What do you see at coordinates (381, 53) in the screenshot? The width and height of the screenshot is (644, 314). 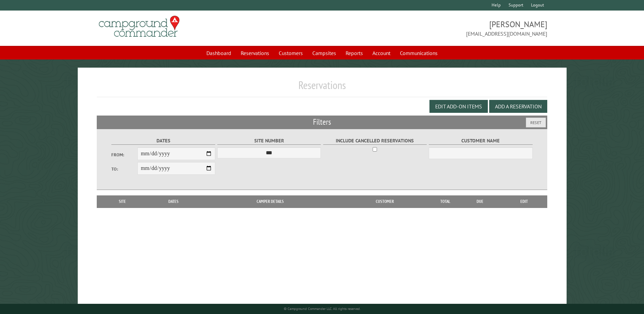 I see `a: Account` at bounding box center [381, 53].